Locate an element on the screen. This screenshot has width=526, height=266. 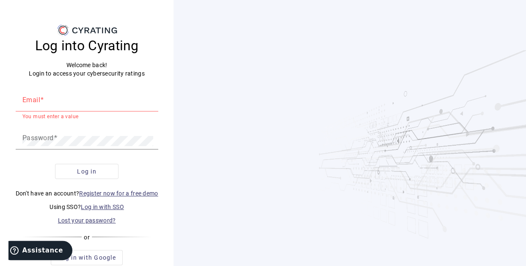
a: Log in with SSO is located at coordinates (102, 207).